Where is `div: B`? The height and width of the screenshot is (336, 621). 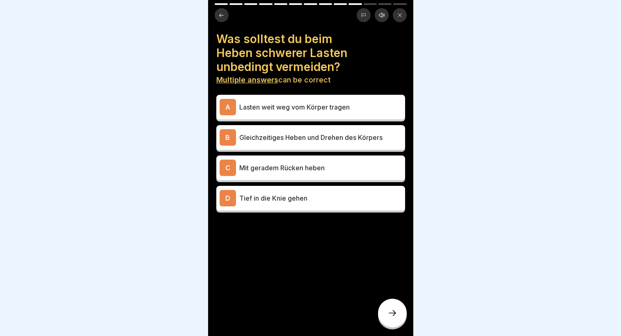 div: B is located at coordinates (228, 138).